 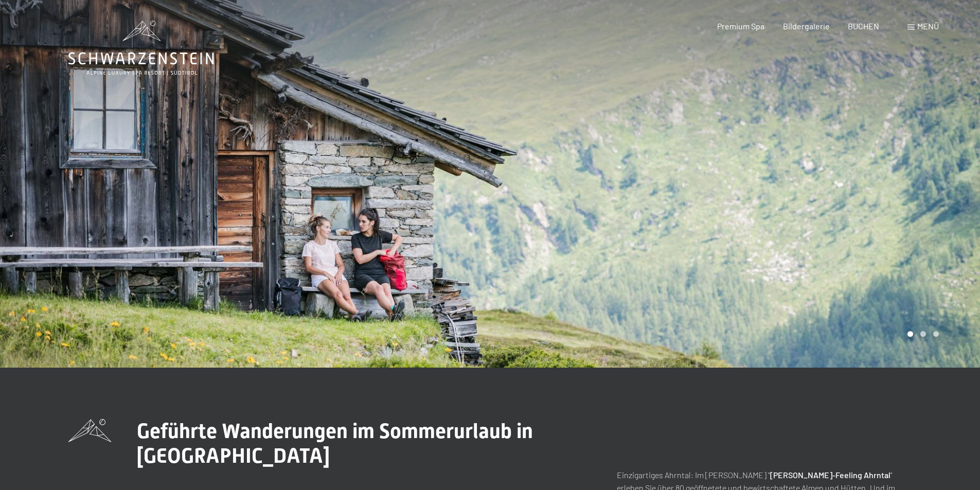 What do you see at coordinates (921, 333) in the screenshot?
I see `div: Carousel Pagination` at bounding box center [921, 333].